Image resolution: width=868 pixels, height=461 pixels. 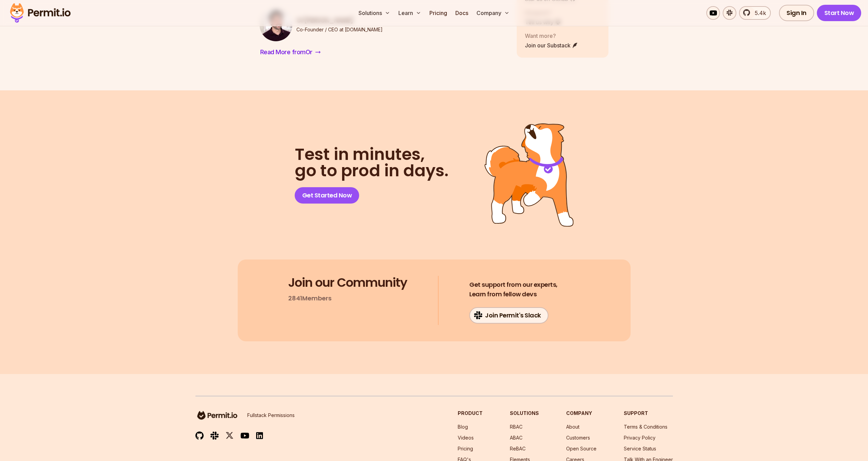 What do you see at coordinates (578, 437) in the screenshot?
I see `a: Customers` at bounding box center [578, 437].